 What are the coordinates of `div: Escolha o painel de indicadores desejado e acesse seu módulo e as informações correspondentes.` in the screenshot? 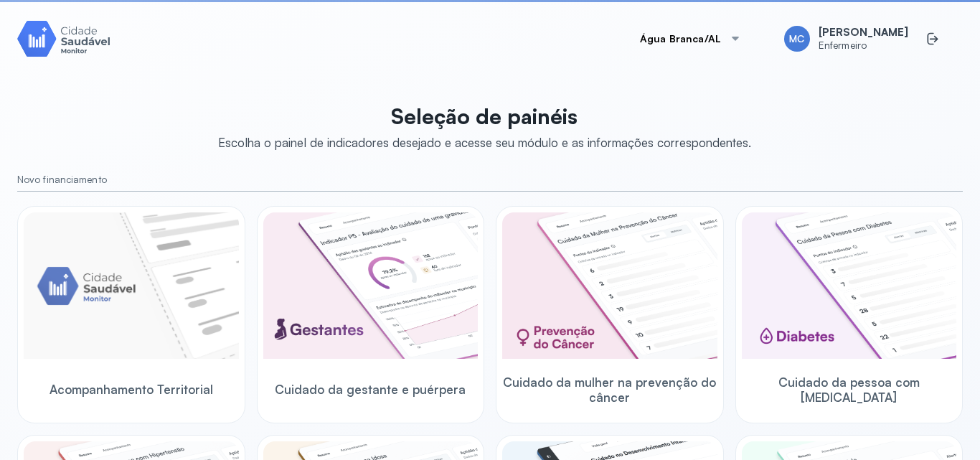 It's located at (484, 142).